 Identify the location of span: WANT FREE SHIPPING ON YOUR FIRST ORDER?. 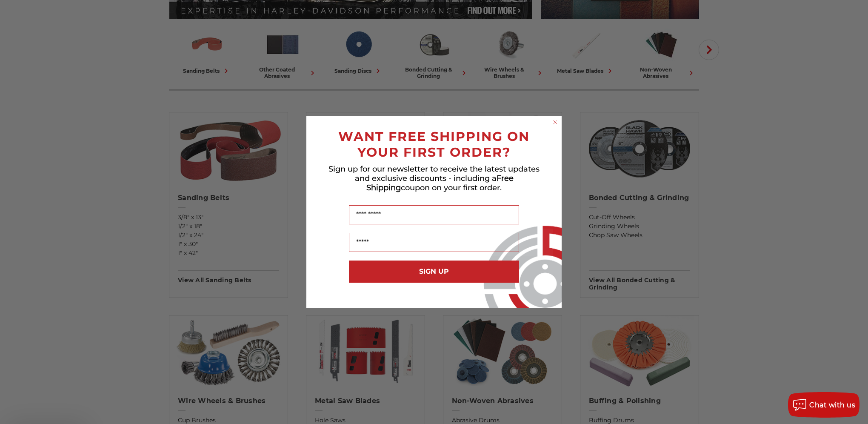
(434, 144).